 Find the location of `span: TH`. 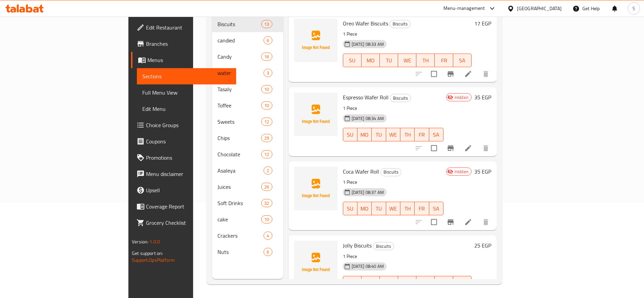

span: TH is located at coordinates (425, 282).